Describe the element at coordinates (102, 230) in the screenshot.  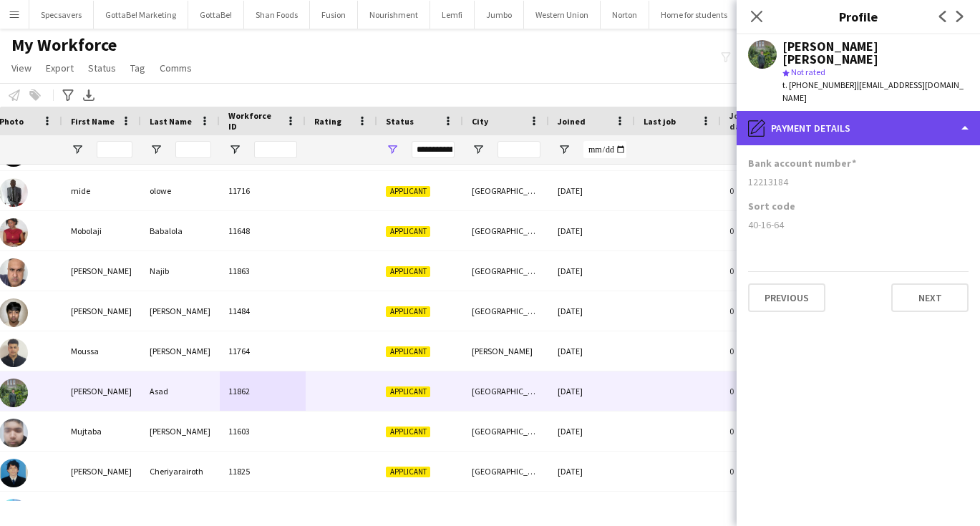
I see `div: Mobolaji` at that location.